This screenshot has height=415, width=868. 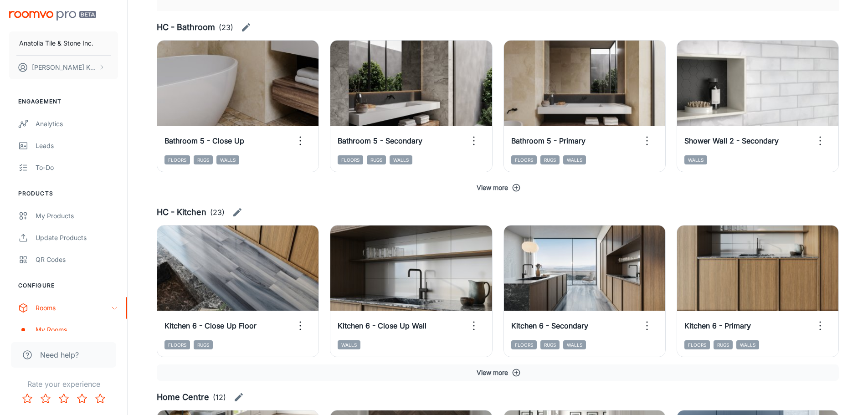 What do you see at coordinates (27, 399) in the screenshot?
I see `button: Rate 1 star` at bounding box center [27, 399].